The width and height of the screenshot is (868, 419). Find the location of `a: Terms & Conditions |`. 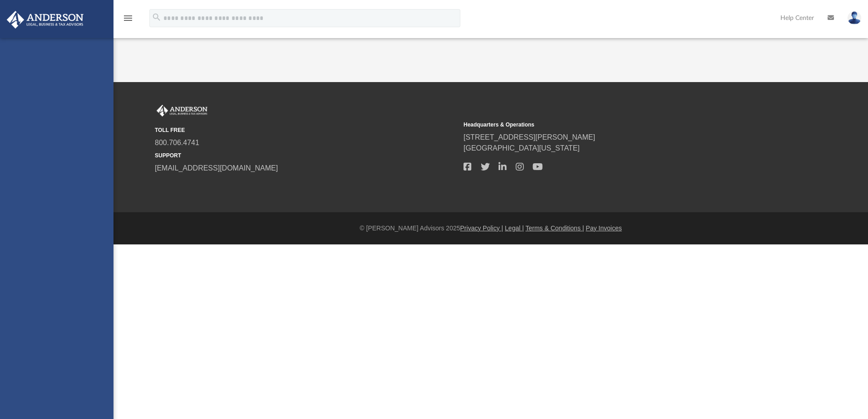

a: Terms & Conditions | is located at coordinates (555, 228).